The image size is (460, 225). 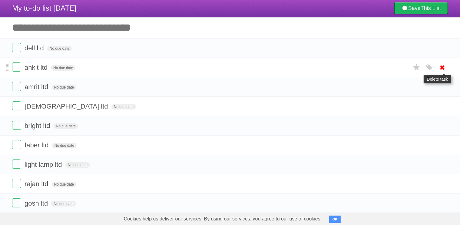 I want to click on a: SaveThis List, so click(x=421, y=8).